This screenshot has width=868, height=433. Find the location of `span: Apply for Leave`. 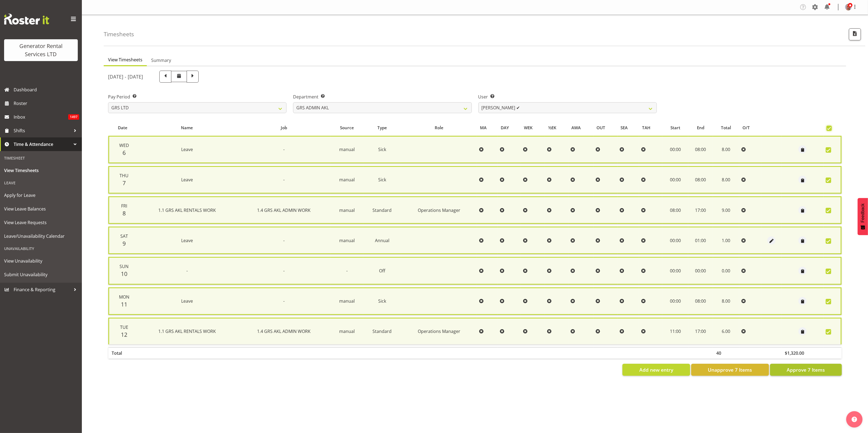

span: Apply for Leave is located at coordinates (41, 195).